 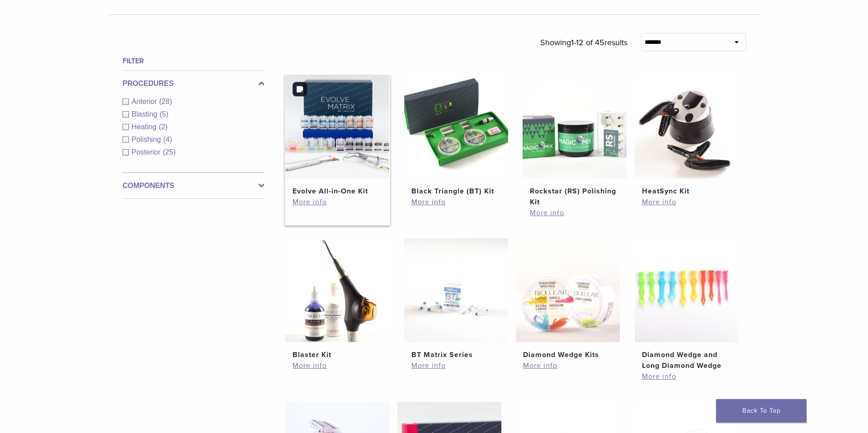 I want to click on img: Diamond Wedge and Long Diamond Wedge, so click(x=687, y=290).